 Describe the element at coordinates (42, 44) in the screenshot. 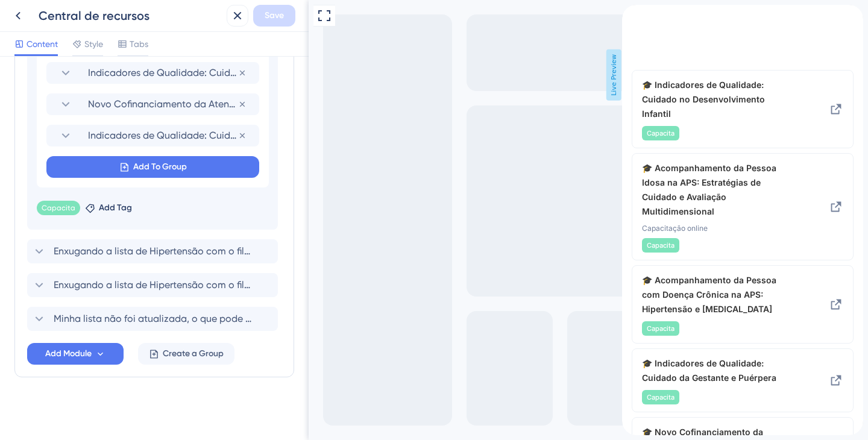

I see `span: Content` at that location.